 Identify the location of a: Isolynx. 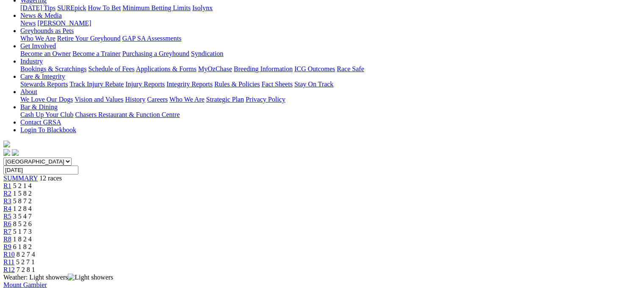
(202, 8).